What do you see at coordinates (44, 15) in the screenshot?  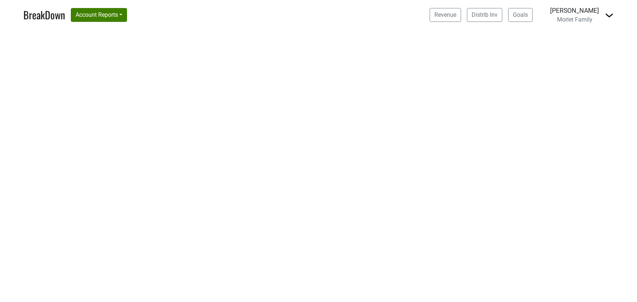 I see `a: BreakDown` at bounding box center [44, 15].